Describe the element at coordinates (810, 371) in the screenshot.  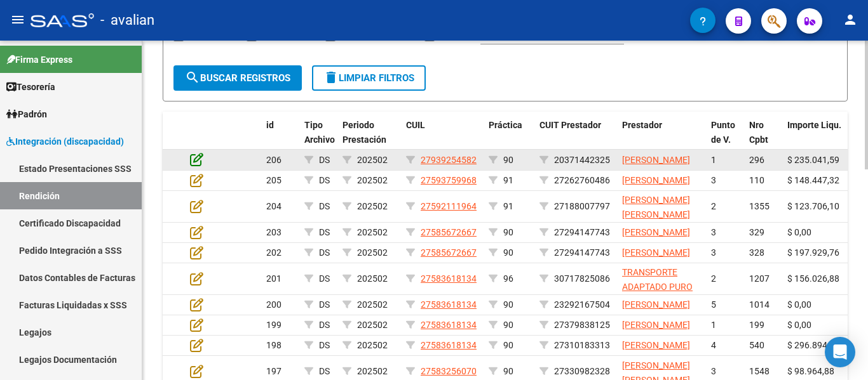
I see `span: $ 98.964,88` at that location.